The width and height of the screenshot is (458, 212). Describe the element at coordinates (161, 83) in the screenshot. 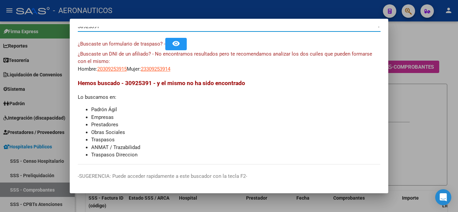

I see `span: Hemos buscado - 30925391 - y el mismo no ha sido encontrado` at that location.